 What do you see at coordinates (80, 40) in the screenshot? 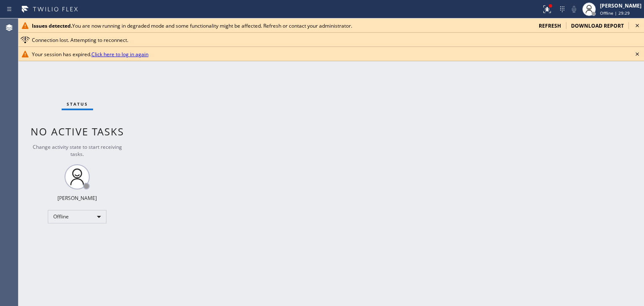
I see `span: Connection lost. Attempting to reconnect.` at bounding box center [80, 40].